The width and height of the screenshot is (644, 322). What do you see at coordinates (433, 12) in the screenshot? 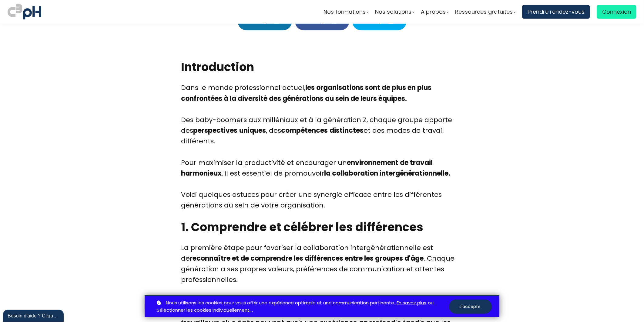
I see `span: A propos` at bounding box center [433, 12].